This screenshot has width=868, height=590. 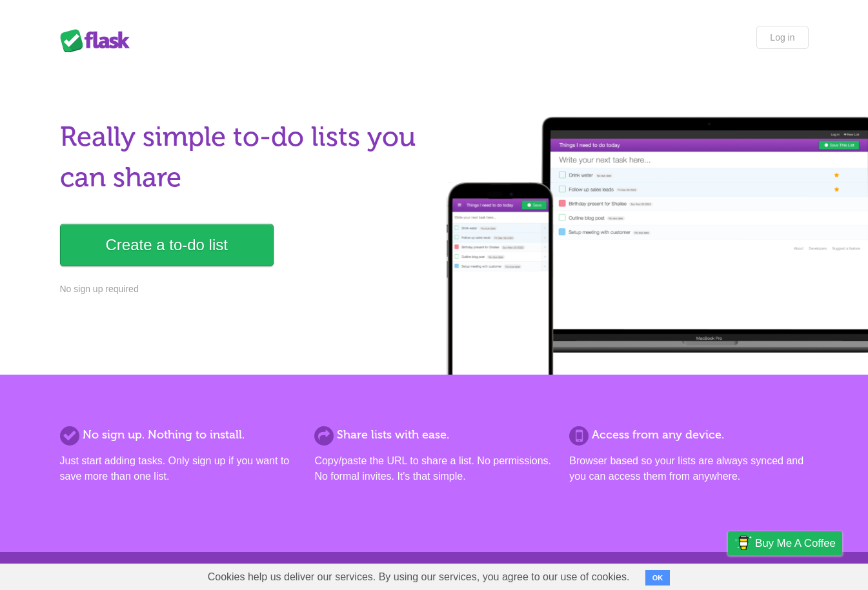 I want to click on span: Buy me a coffee, so click(x=795, y=543).